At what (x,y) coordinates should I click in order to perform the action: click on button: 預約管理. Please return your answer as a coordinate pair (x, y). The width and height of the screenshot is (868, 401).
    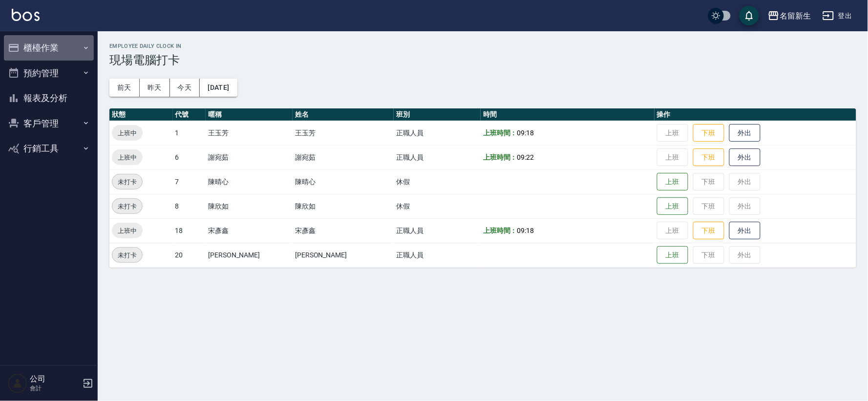
    Looking at the image, I should click on (49, 73).